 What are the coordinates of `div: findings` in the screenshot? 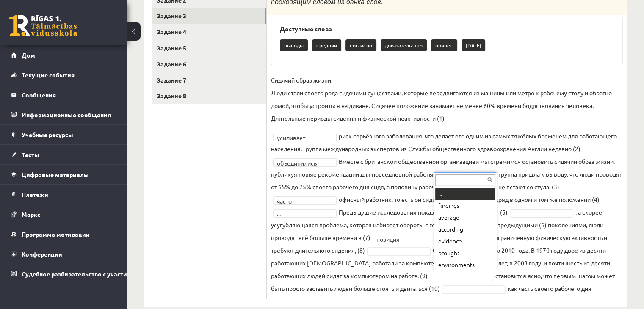 It's located at (465, 206).